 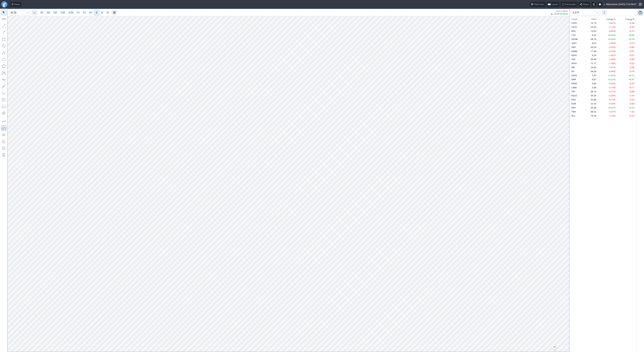 What do you see at coordinates (574, 59) in the screenshot?
I see `span: VXX` at bounding box center [574, 59].